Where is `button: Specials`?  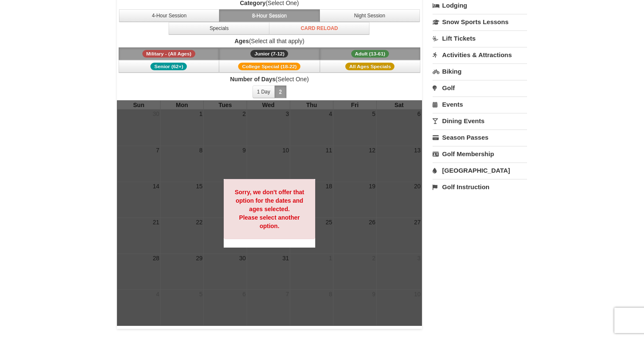 button: Specials is located at coordinates (219, 28).